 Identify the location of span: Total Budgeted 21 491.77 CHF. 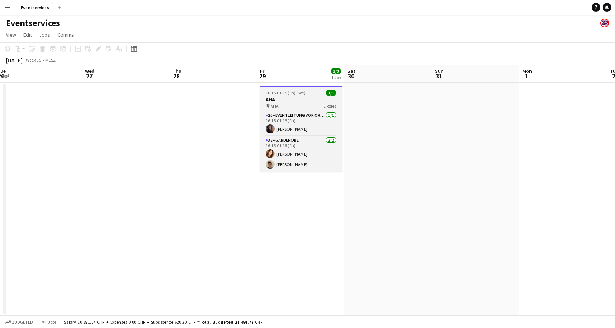
(231, 322).